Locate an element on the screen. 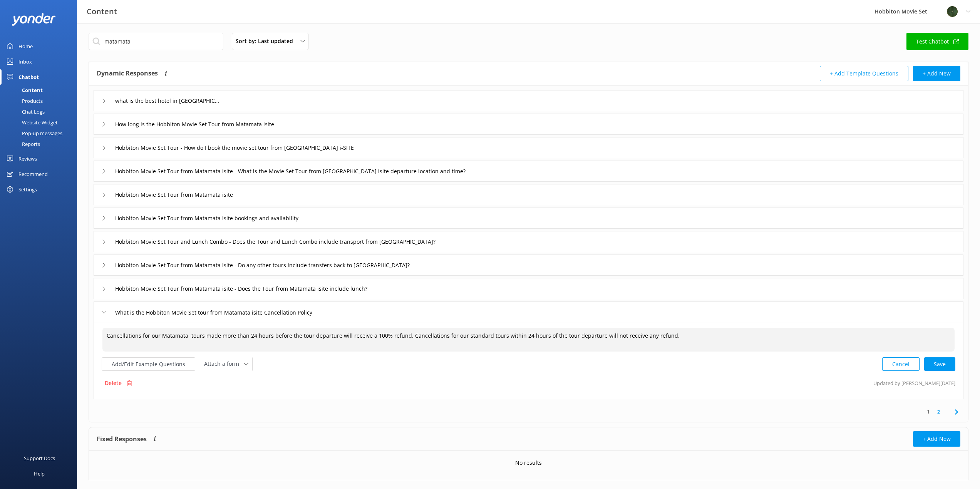 This screenshot has height=489, width=980. div: Settings is located at coordinates (28, 189).